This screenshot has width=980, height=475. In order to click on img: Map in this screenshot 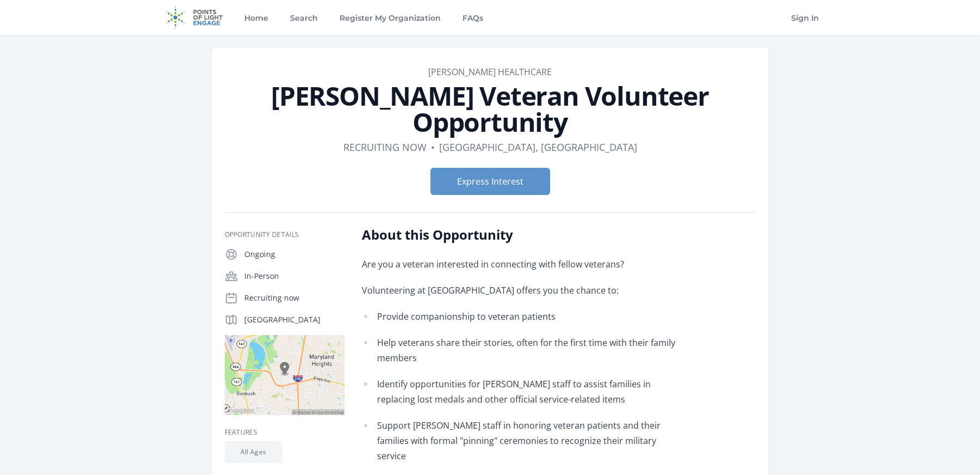, I will do `click(285, 374)`.